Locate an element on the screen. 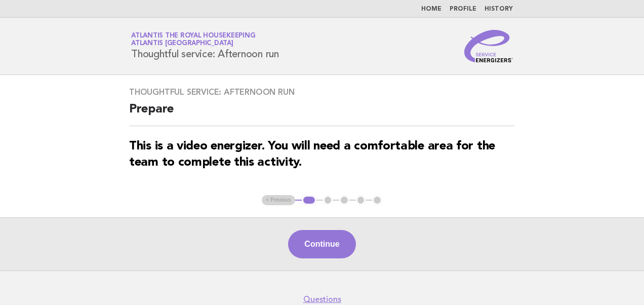 This screenshot has height=305, width=644. a: Home is located at coordinates (431, 9).